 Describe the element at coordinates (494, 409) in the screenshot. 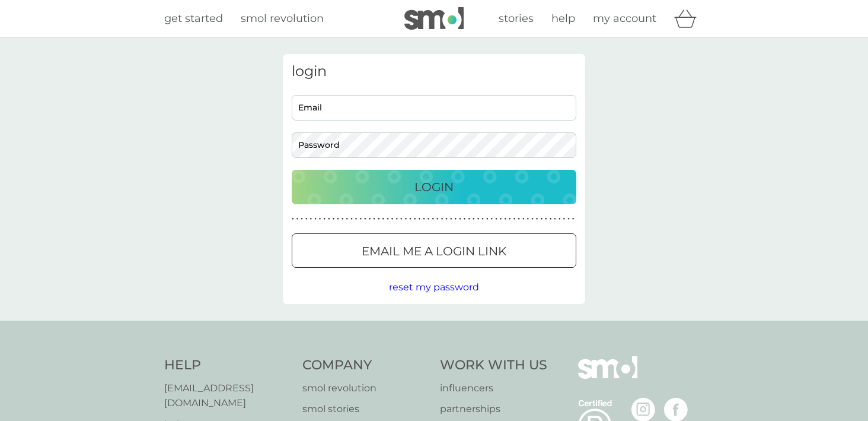

I see `a: partnerships` at that location.